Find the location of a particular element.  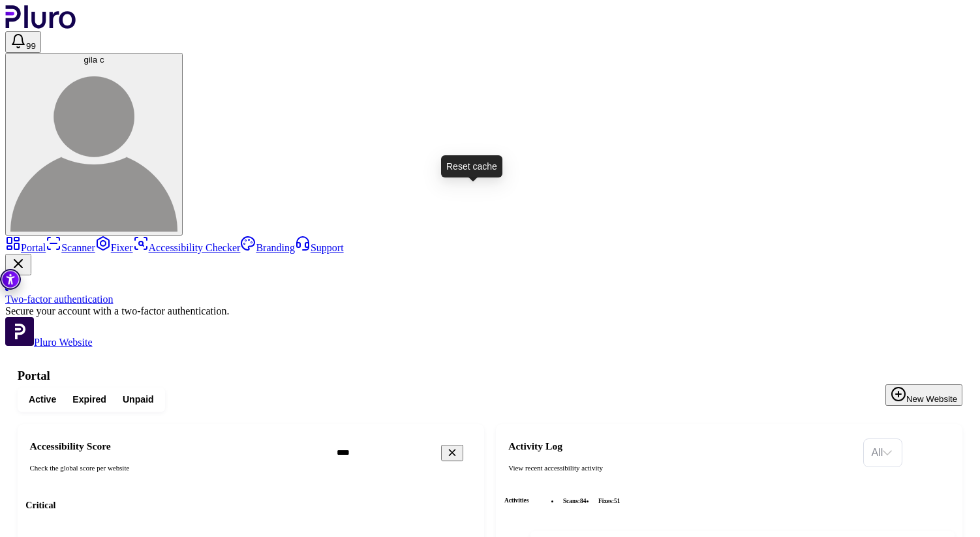

li: scans : is located at coordinates (575, 501).